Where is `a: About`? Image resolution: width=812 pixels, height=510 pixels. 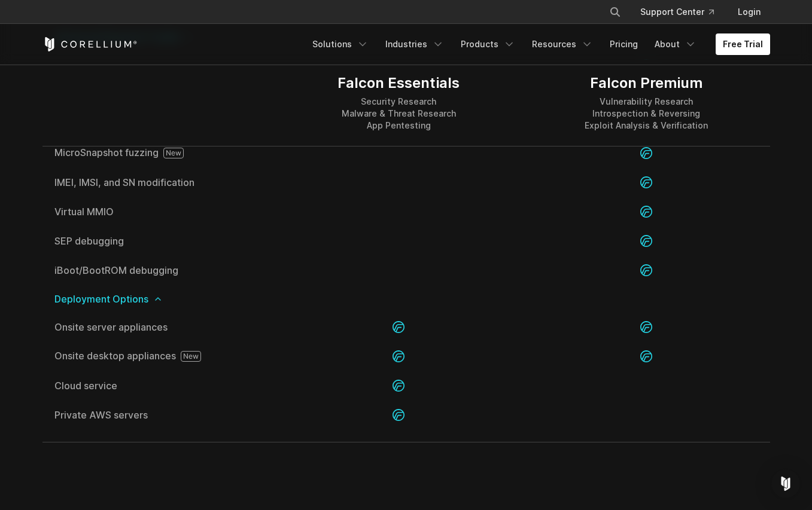 a: About is located at coordinates (675, 44).